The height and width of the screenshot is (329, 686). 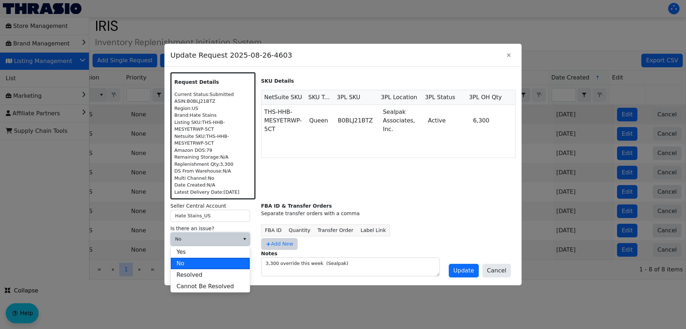 What do you see at coordinates (320, 97) in the screenshot?
I see `span: SKU Type` at bounding box center [320, 97].